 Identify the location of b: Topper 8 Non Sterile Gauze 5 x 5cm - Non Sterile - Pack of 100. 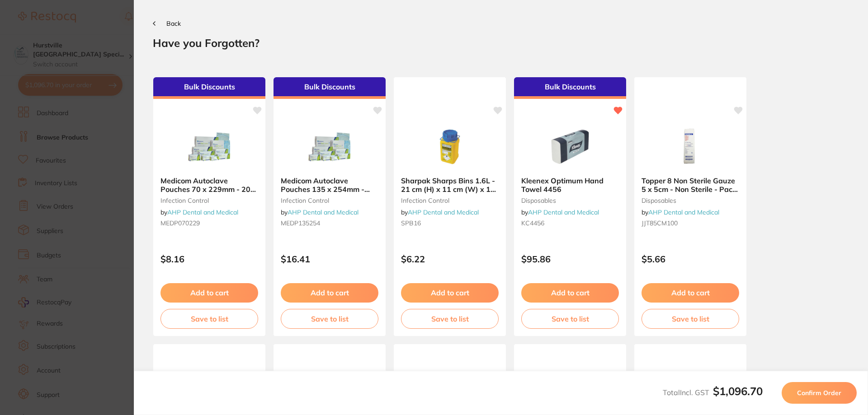
(690, 185).